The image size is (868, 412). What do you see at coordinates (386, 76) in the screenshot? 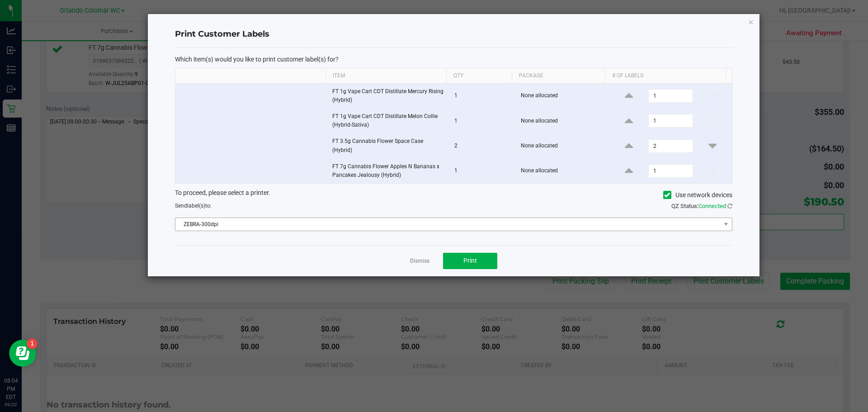
I see `th: Item` at bounding box center [386, 76].